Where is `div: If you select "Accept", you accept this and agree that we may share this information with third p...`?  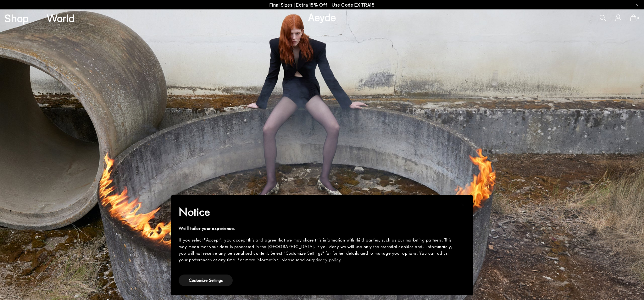
div: If you select "Accept", you accept this and agree that we may share this information with third p... is located at coordinates (317, 249).